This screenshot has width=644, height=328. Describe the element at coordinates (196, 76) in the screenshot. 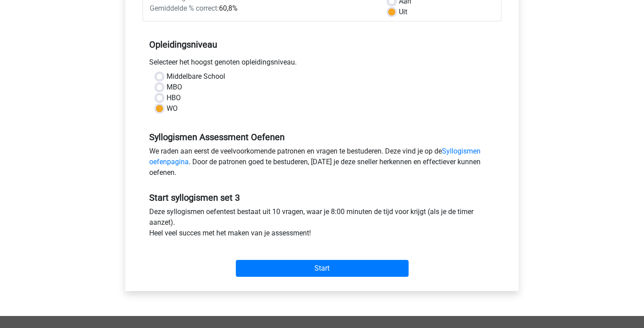

I see `label: Middelbare School` at that location.